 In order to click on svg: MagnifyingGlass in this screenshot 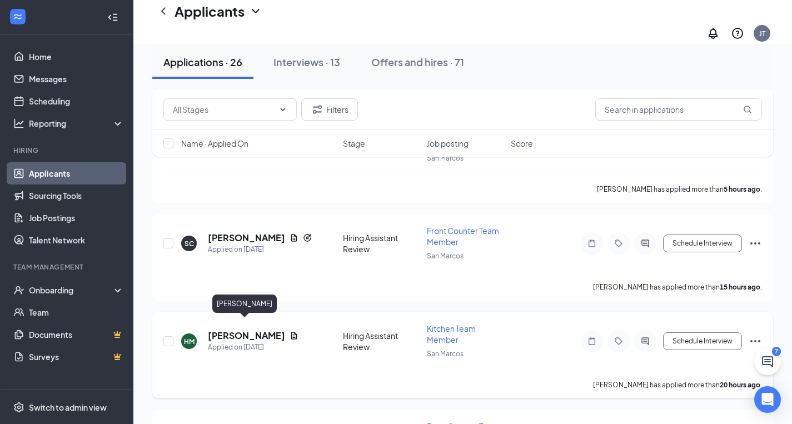, I will do `click(747, 109)`.